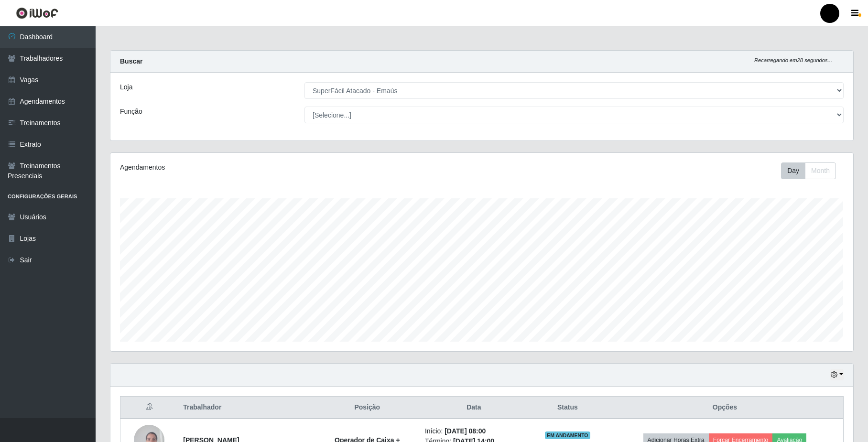 This screenshot has width=868, height=442. What do you see at coordinates (793, 171) in the screenshot?
I see `button: Day` at bounding box center [793, 171].